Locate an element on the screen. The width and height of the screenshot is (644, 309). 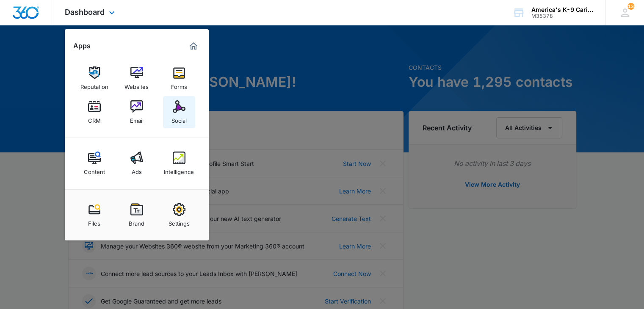
a: Social is located at coordinates (179, 112).